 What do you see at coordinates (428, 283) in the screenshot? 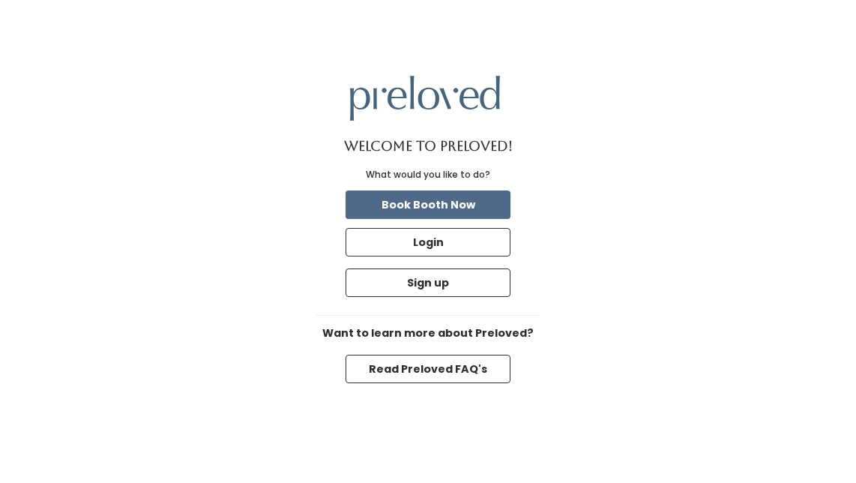
I see `button: Sign up` at bounding box center [428, 283].